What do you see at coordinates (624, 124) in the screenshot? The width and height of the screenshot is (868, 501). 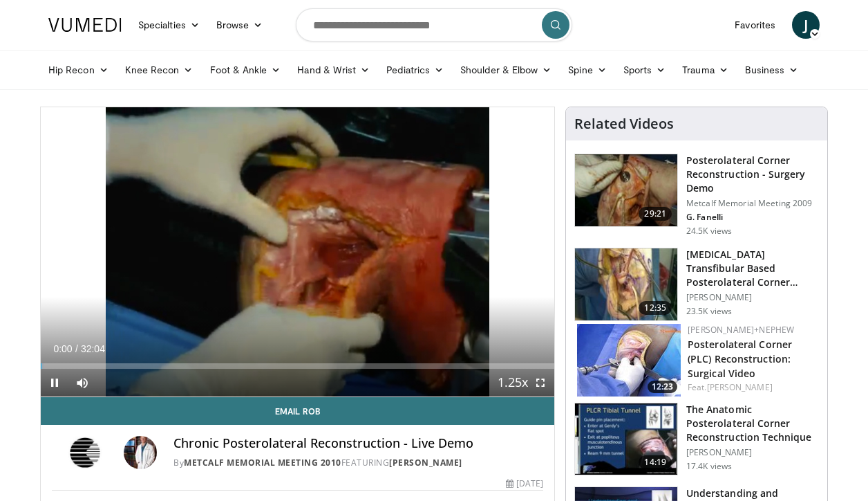 I see `h4: Related Videos` at bounding box center [624, 124].